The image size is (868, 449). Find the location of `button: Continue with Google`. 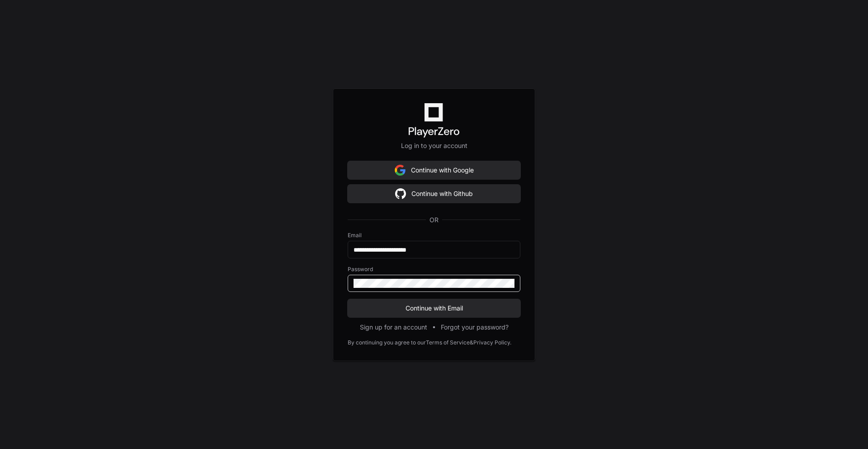

button: Continue with Google is located at coordinates (434, 170).